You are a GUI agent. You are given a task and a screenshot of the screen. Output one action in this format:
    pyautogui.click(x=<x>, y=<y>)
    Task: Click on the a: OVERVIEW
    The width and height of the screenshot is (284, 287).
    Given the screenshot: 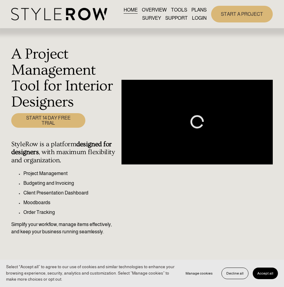 What is the action you would take?
    pyautogui.click(x=154, y=10)
    